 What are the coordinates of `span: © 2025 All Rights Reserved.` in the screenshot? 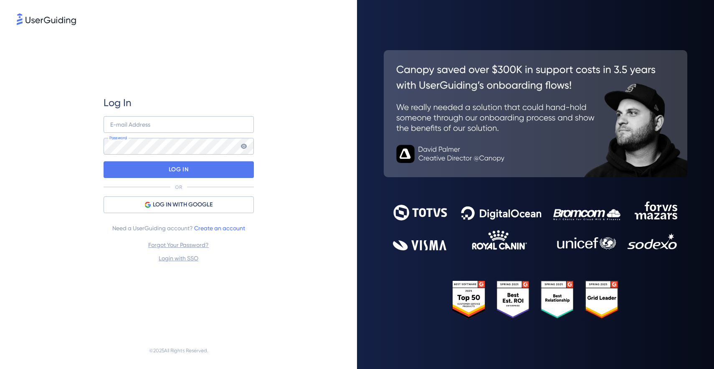 It's located at (179, 350).